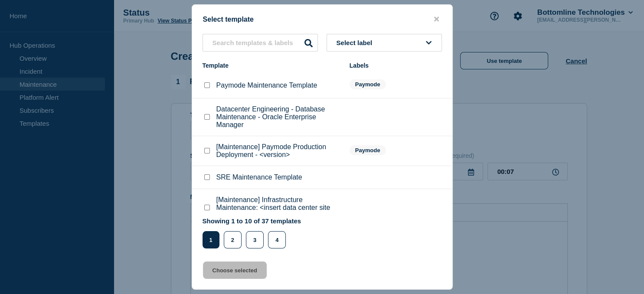 The image size is (644, 294). I want to click on button: Select label, so click(384, 43).